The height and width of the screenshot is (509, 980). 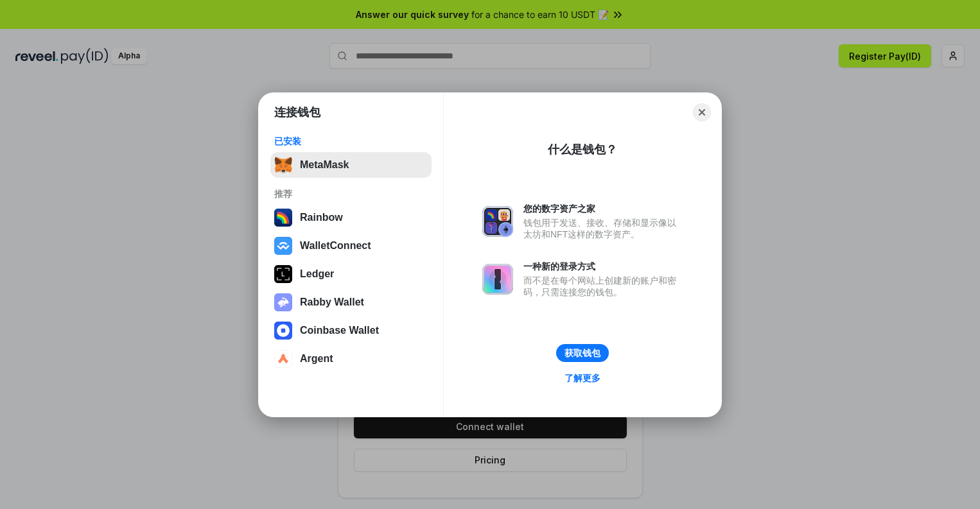 What do you see at coordinates (283, 218) in the screenshot?
I see `img: svg+xml,%3Csvg%20width%3D%22120%22%20height%3D%22120%22%20viewBox%3D%220%200%20120%20120%22%20fil...` at bounding box center [283, 218].